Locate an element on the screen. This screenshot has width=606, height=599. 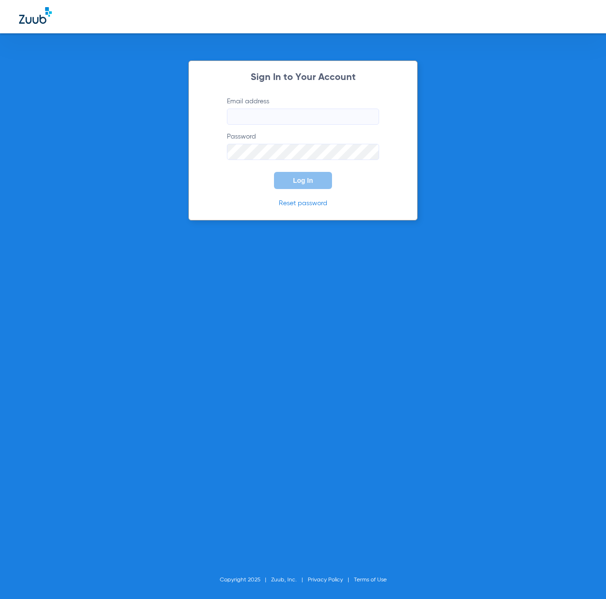
label: Email address is located at coordinates (303, 110).